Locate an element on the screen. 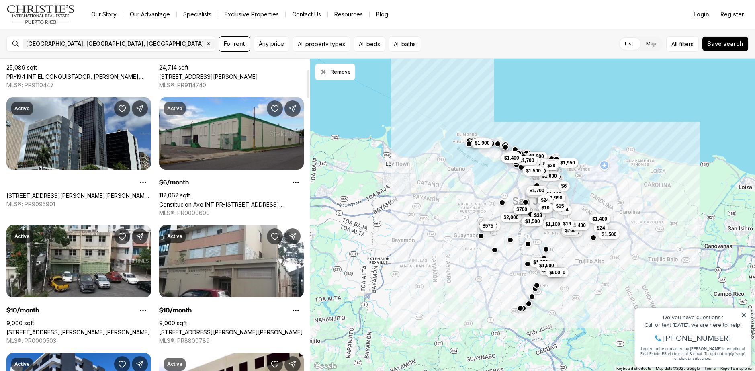  button: Any price is located at coordinates (271, 44).